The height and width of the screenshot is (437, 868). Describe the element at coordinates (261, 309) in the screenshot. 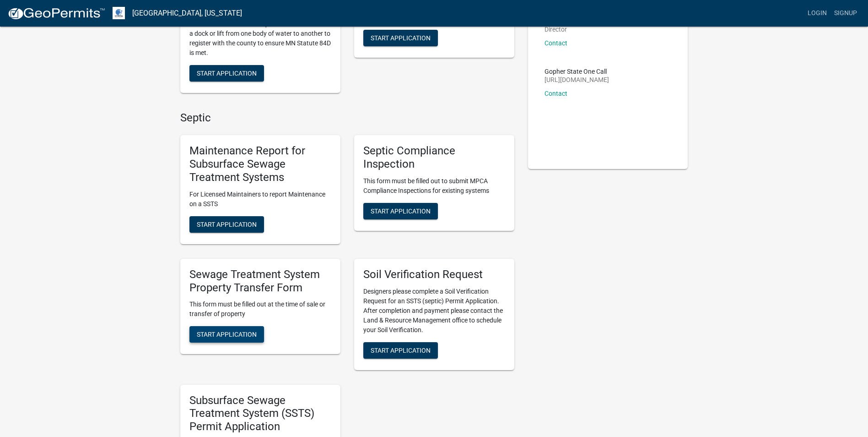

I see `p: This form must be filled out at the time of sale or transfer of property` at that location.